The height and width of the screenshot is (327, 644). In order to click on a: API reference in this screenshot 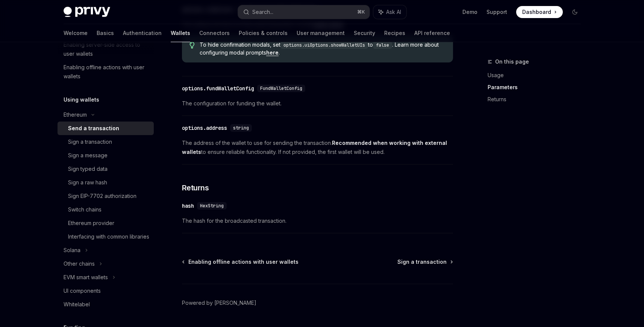, I will do `click(432, 33)`.